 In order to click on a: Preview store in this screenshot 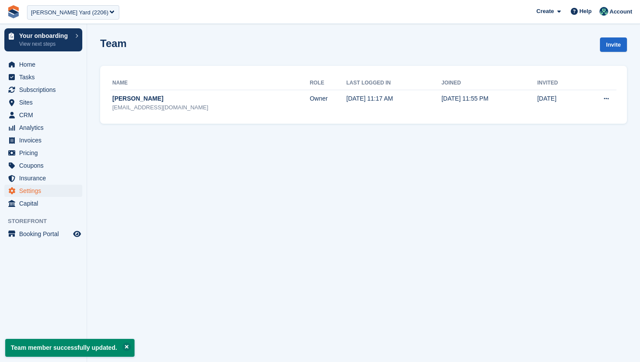, I will do `click(77, 234)`.